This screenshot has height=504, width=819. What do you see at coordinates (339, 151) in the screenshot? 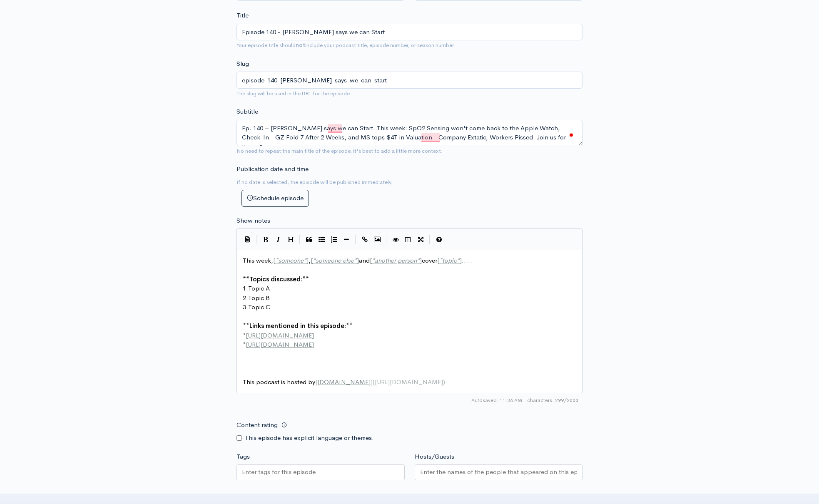
I see `small: No need to repeat the main title of the episode, it's best to add a little more context.` at bounding box center [339, 151].